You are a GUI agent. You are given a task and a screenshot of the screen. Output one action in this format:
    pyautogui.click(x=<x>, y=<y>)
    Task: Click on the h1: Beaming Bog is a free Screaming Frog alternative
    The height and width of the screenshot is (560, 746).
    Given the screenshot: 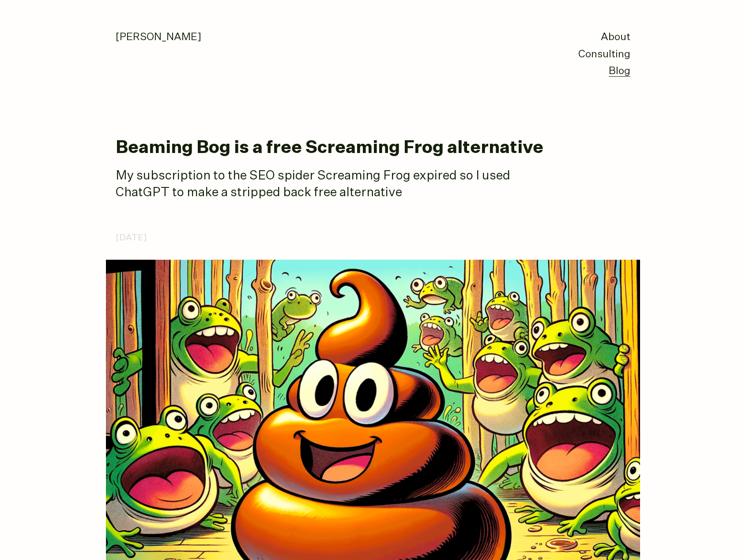 What is the action you would take?
    pyautogui.click(x=373, y=148)
    